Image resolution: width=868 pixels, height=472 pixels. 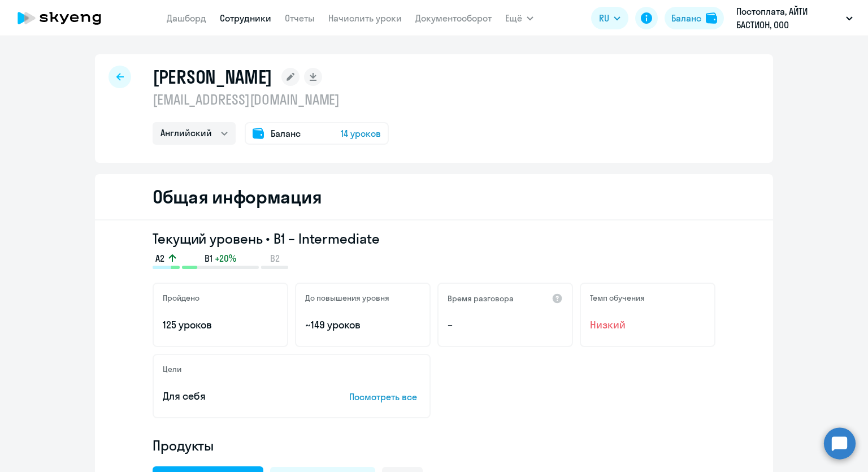 I want to click on span: Ещё, so click(x=513, y=18).